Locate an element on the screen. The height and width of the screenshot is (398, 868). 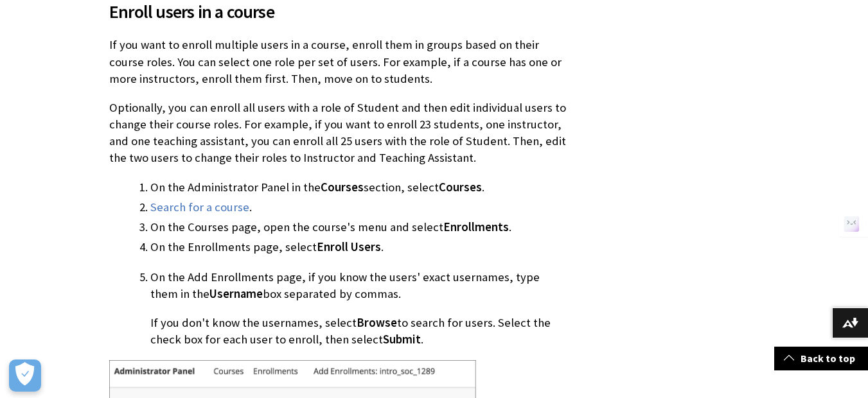
li: On the Administrator Panel in the section, select . is located at coordinates (359, 187).